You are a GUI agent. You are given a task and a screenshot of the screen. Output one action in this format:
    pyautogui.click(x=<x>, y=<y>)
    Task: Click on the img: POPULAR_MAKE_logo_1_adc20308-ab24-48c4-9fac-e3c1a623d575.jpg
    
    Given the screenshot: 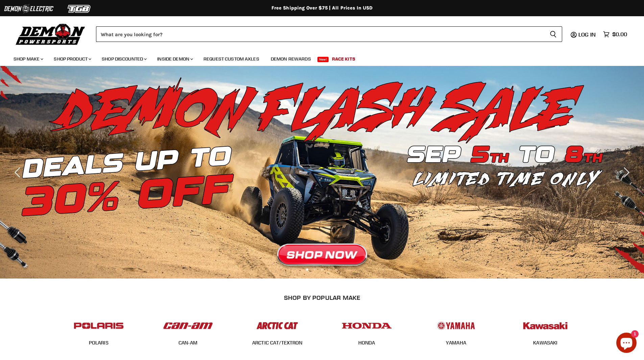 What is the action you would take?
    pyautogui.click(x=188, y=325)
    